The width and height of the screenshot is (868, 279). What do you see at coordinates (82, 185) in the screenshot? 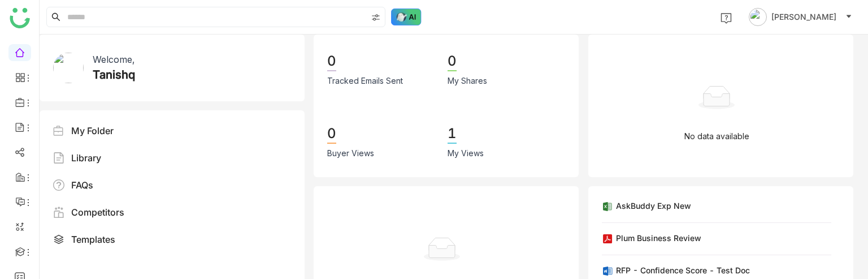
I see `div: FAQs` at bounding box center [82, 185].